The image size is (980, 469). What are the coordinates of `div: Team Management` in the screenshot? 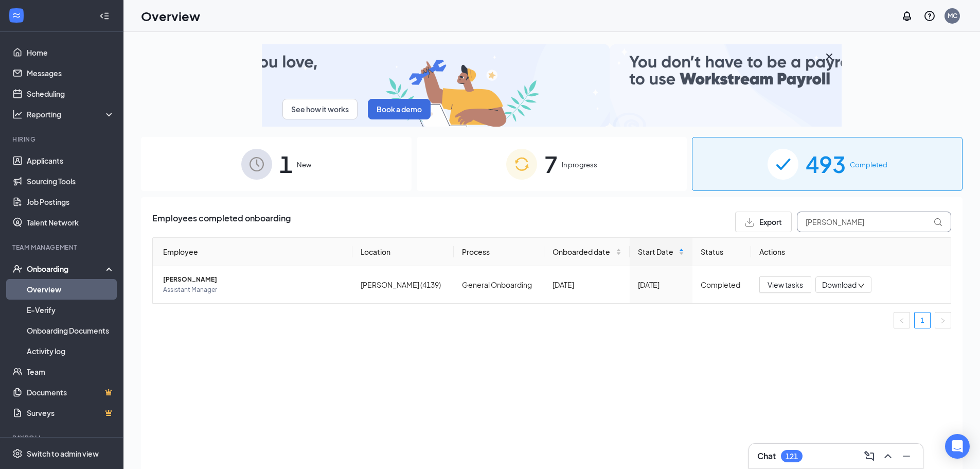 It's located at (62, 247).